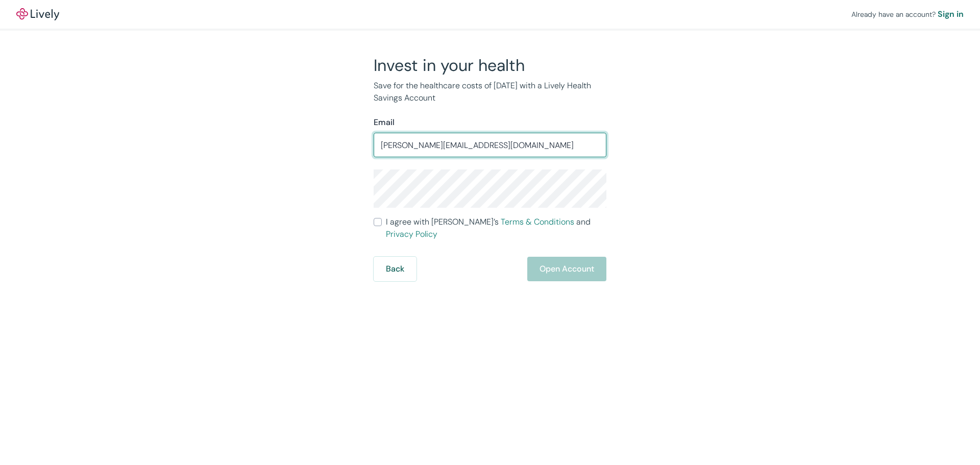 The image size is (980, 465). Describe the element at coordinates (38, 14) in the screenshot. I see `a: LivelyLively` at that location.